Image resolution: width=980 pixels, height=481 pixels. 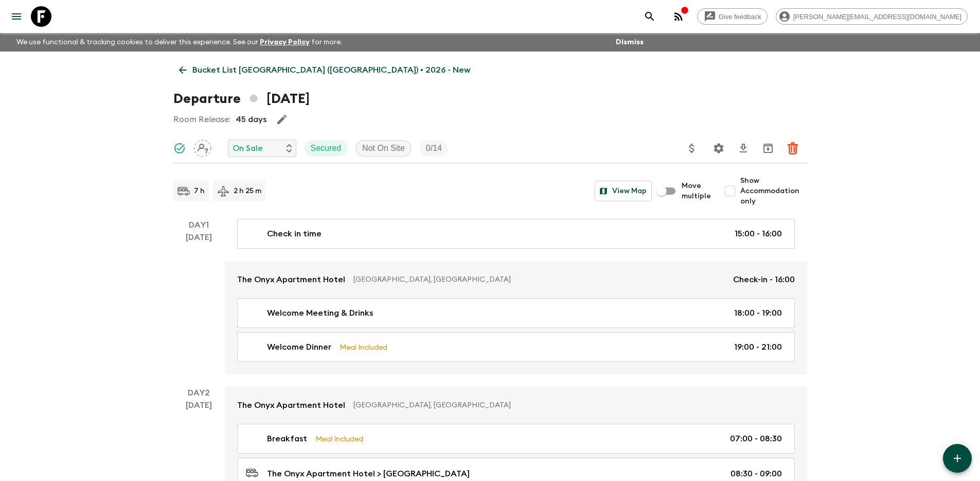 I want to click on span: Move multiple, so click(x=697, y=191).